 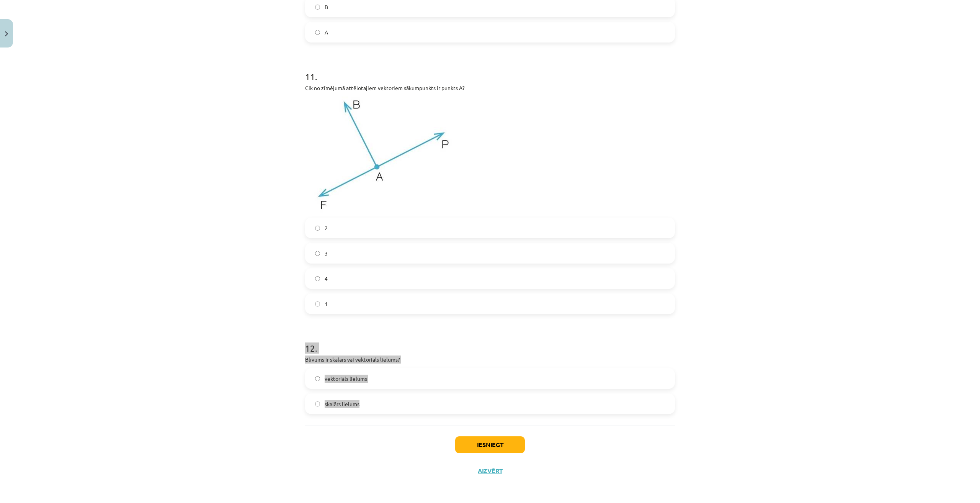 I want to click on input: skalārs lielums, so click(x=317, y=403).